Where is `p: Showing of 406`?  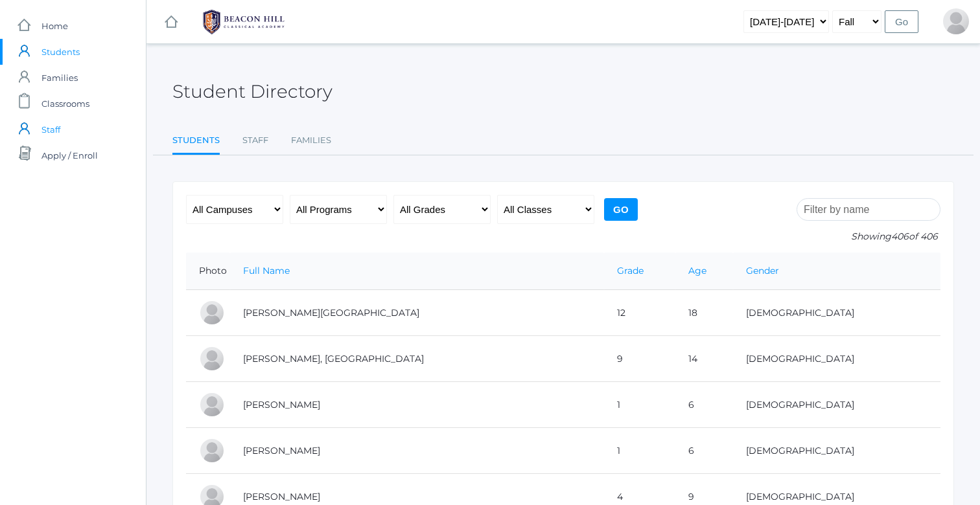 p: Showing of 406 is located at coordinates (869, 236).